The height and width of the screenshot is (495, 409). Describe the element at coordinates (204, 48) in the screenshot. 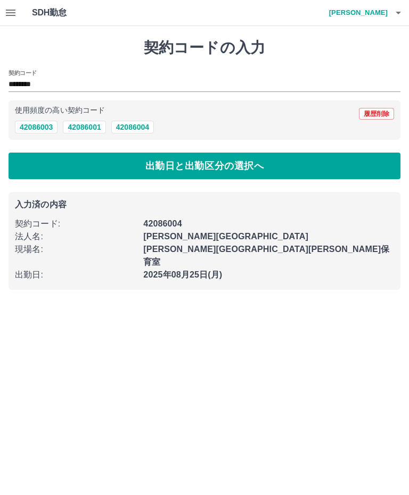

I see `h1: 契約コードの入力` at that location.